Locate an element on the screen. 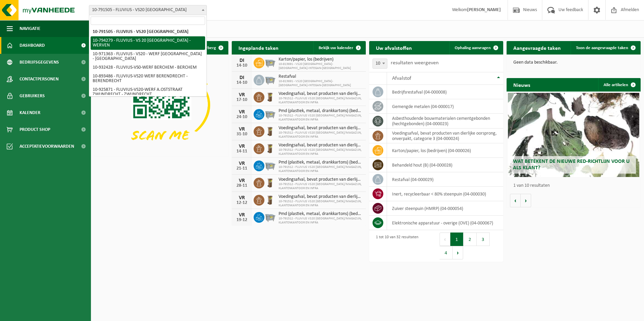  h2: Ingeplande taken is located at coordinates (258, 47).